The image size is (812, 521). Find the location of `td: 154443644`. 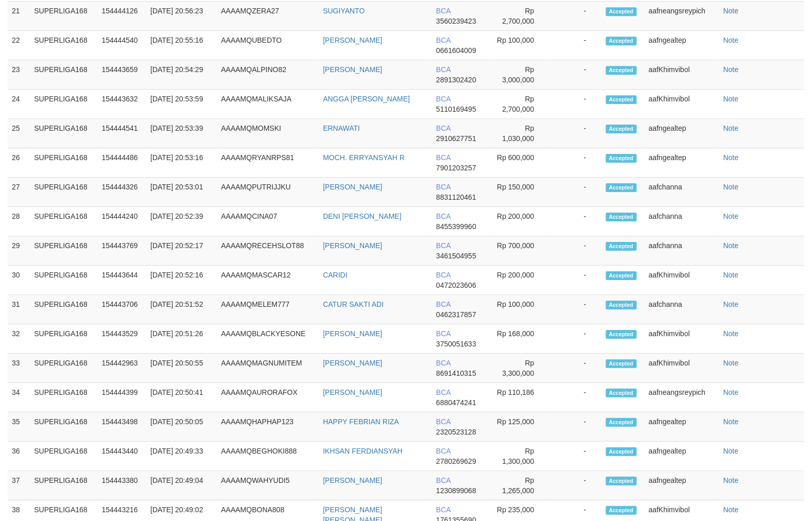

td: 154443644 is located at coordinates (122, 280).